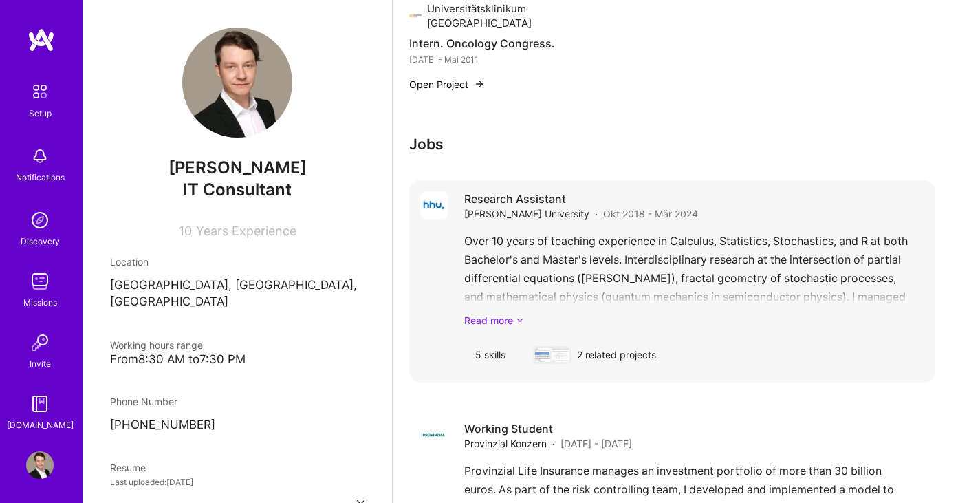 Image resolution: width=980 pixels, height=503 pixels. I want to click on div: From 8:30 AM to 7:30 PM, so click(238, 359).